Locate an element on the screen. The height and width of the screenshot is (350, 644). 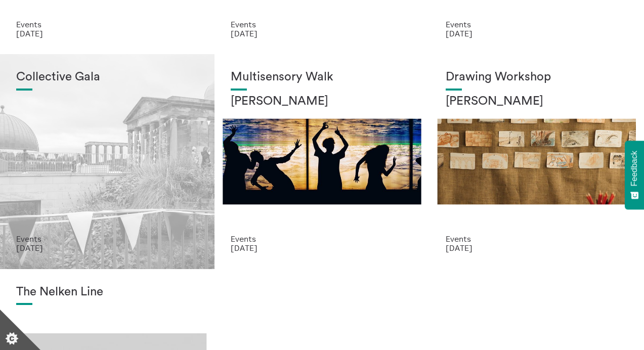
h1: Drawing Workshop is located at coordinates (537, 77).